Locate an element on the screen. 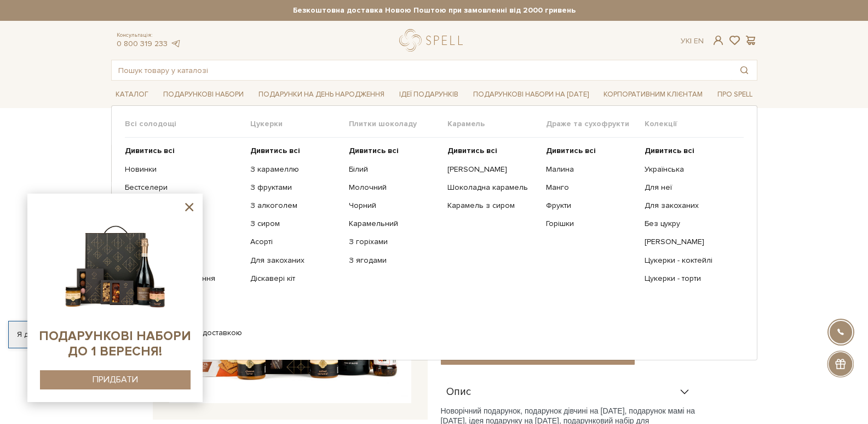 Image resolution: width=868 pixels, height=424 pixels. a: Фрукти is located at coordinates (591, 206).